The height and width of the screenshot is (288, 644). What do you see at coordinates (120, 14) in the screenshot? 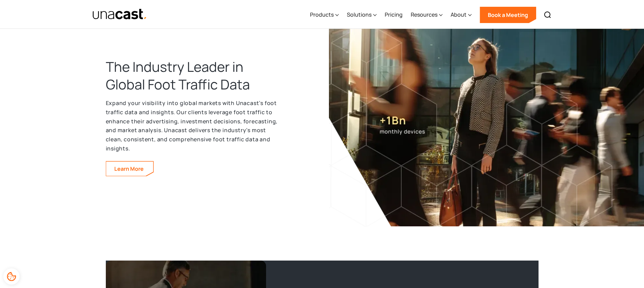
I see `img: Unacast text logo` at bounding box center [120, 14].